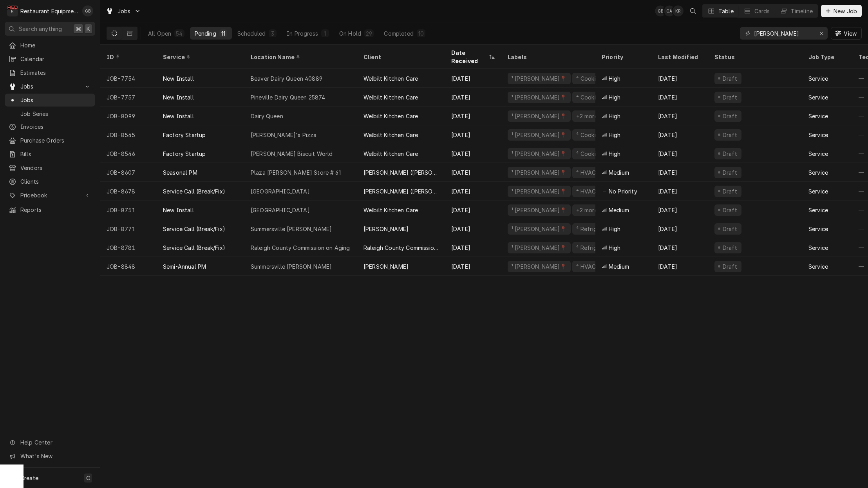 The image size is (868, 488). What do you see at coordinates (56, 59) in the screenshot?
I see `span: Calendar` at bounding box center [56, 59].